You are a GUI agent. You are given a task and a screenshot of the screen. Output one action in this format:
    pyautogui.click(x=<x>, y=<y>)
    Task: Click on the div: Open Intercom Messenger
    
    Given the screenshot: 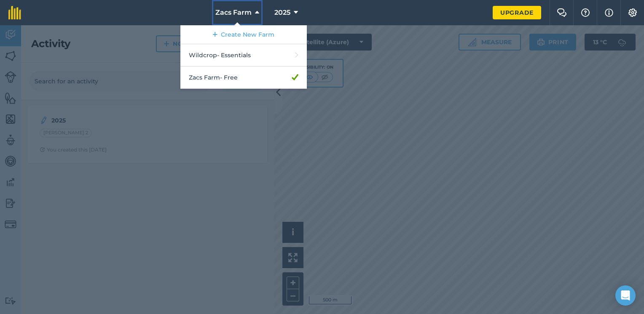 What is the action you would take?
    pyautogui.click(x=626, y=296)
    